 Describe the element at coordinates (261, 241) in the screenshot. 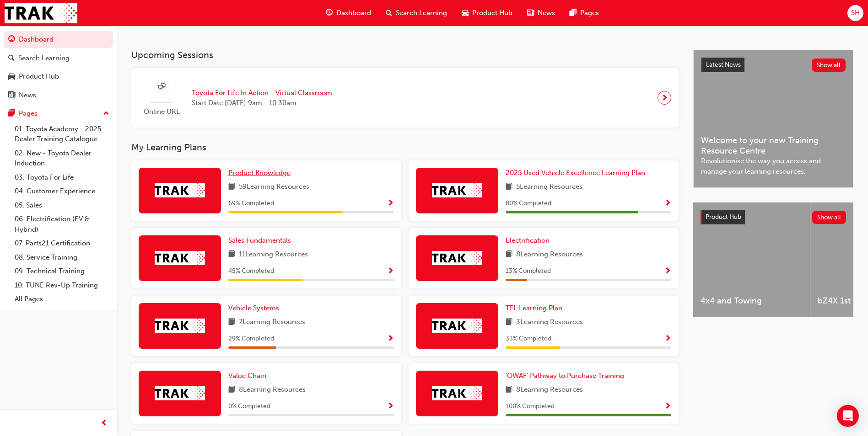

I see `a: Sales Fundamentals` at that location.